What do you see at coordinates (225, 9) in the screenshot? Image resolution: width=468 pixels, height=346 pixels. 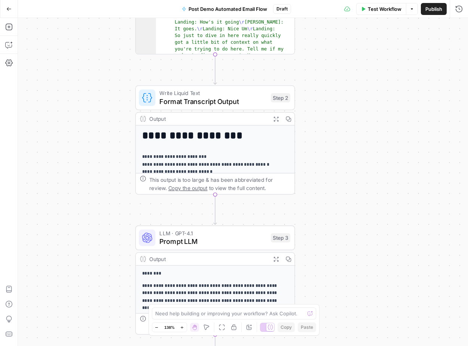 I see `button: Post Demo Automated Email Flow` at bounding box center [225, 9].